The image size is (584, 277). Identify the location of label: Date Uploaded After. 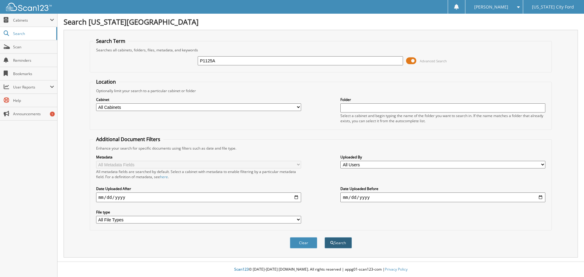
(199, 189).